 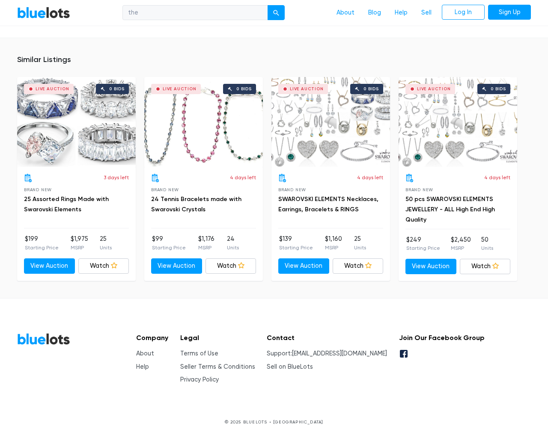 I want to click on li: 24, so click(x=233, y=243).